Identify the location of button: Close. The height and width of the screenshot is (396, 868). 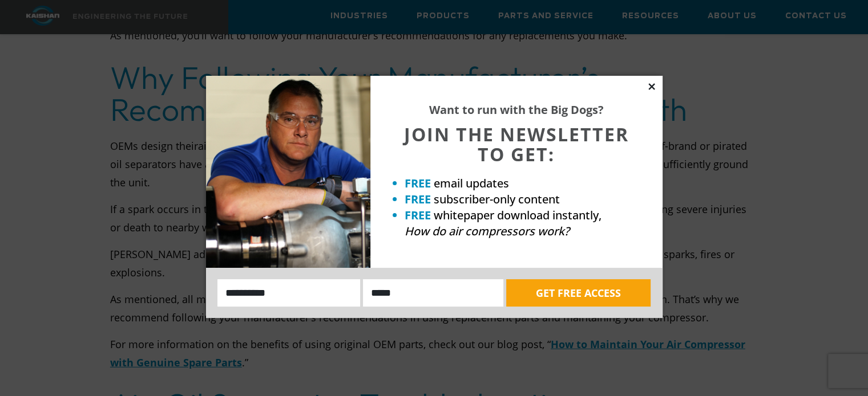
(651, 87).